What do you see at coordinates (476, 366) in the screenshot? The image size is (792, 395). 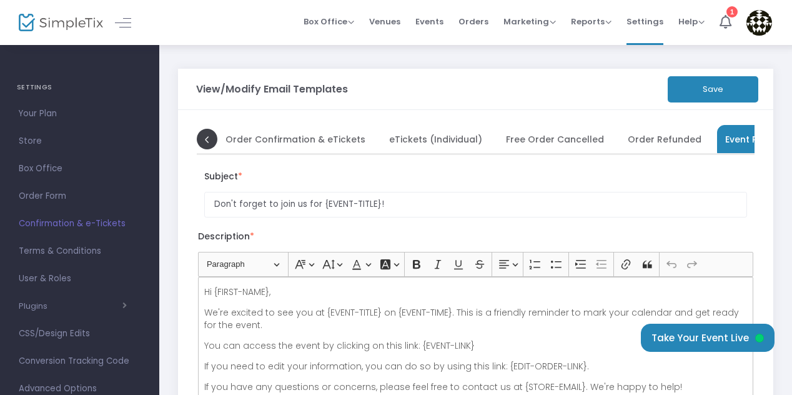 I see `p: If you need to edit your information, you can do so by using this link: {EDIT-ORDER-LINK}.` at bounding box center [476, 366].